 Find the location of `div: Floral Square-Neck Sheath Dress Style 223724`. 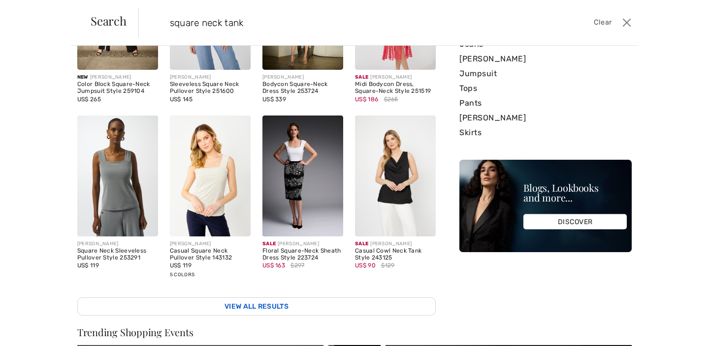

div: Floral Square-Neck Sheath Dress Style 223724 is located at coordinates (303, 255).